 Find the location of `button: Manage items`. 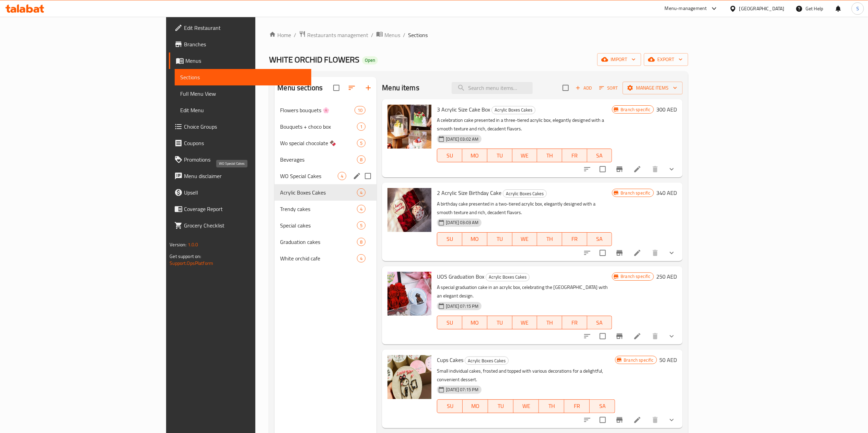

button: Manage items is located at coordinates (653, 88).